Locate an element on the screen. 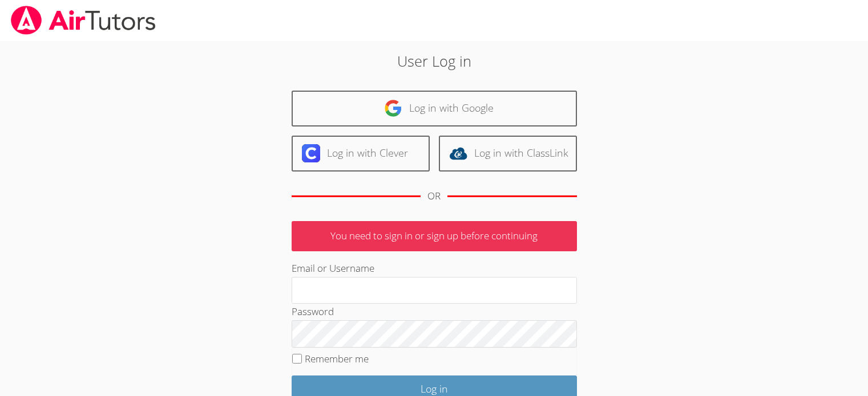  img: clever-logo-6eab21bc6e7a338710f1a6ff85c0baf02591cd810cc4098c63d3a4b26e2feb20.svg is located at coordinates (311, 153).